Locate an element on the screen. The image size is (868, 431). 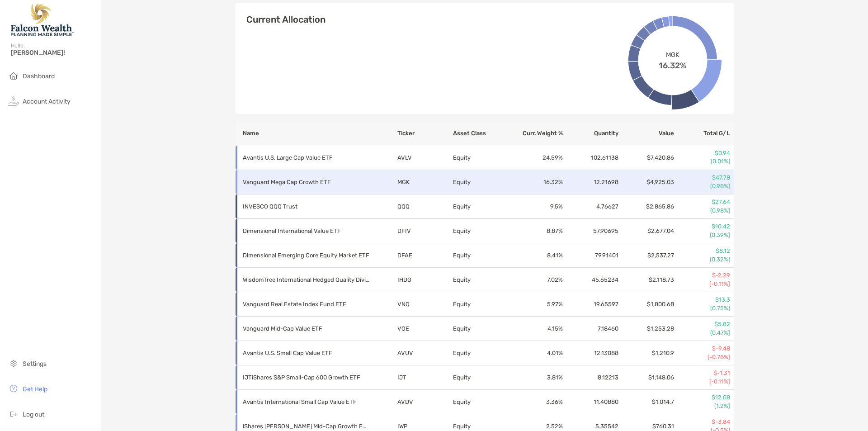
p: (0.75%) is located at coordinates (702, 309).